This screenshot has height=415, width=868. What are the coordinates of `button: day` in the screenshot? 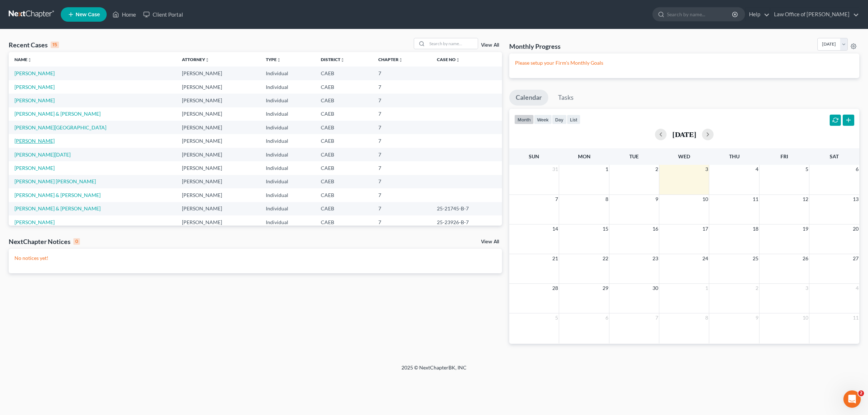 It's located at (559, 119).